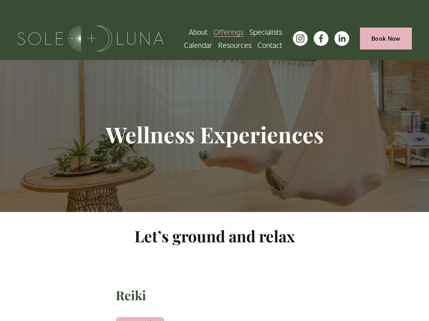 This screenshot has width=429, height=321. I want to click on a: About, so click(198, 32).